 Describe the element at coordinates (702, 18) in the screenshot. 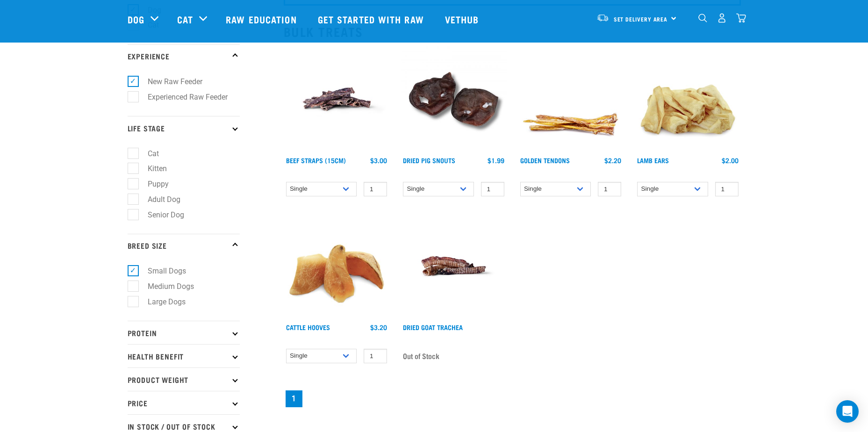

I see `img: home-icon-1@2x.png` at that location.